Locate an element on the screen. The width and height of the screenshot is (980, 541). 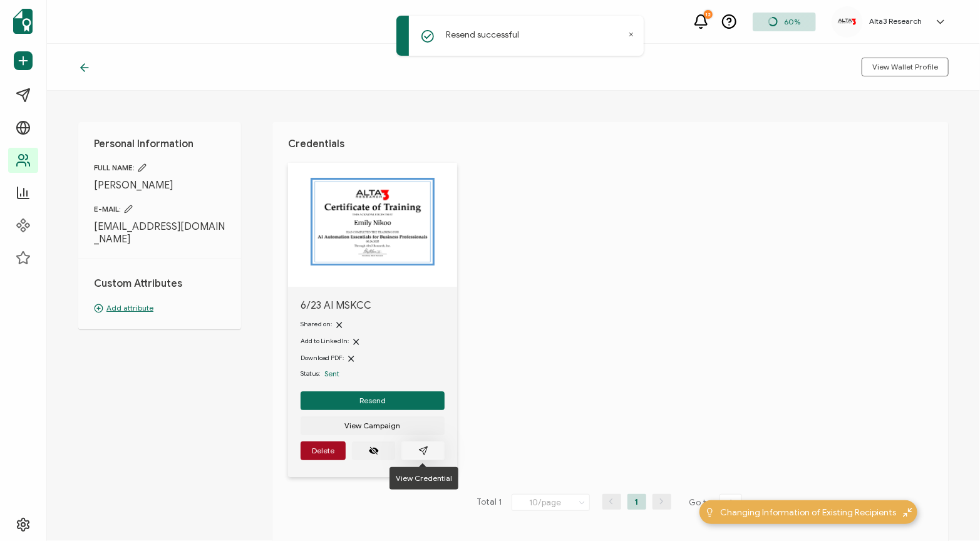
li: 1 is located at coordinates (637, 502).